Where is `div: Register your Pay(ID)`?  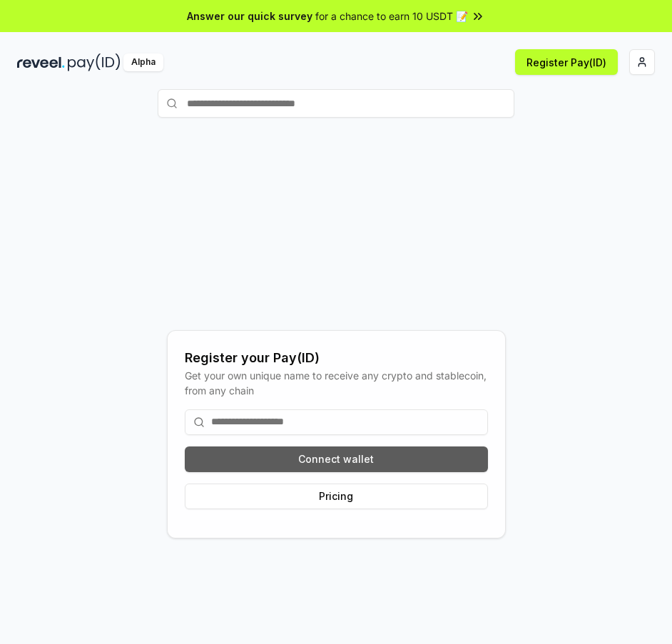
div: Register your Pay(ID) is located at coordinates (336, 358).